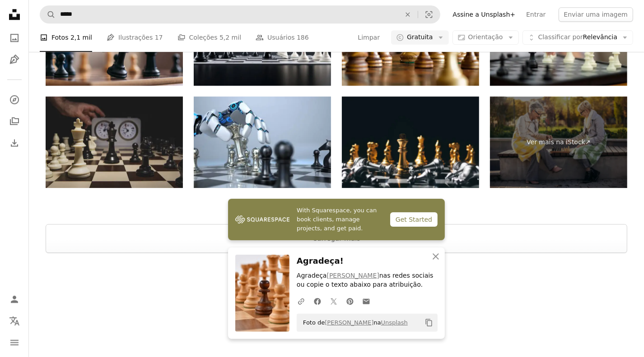  I want to click on a: Compartilhar no Twitter, so click(334, 302).